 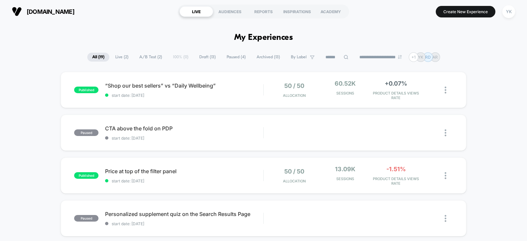 What do you see at coordinates (413, 57) in the screenshot?
I see `div: + 1` at bounding box center [413, 57].